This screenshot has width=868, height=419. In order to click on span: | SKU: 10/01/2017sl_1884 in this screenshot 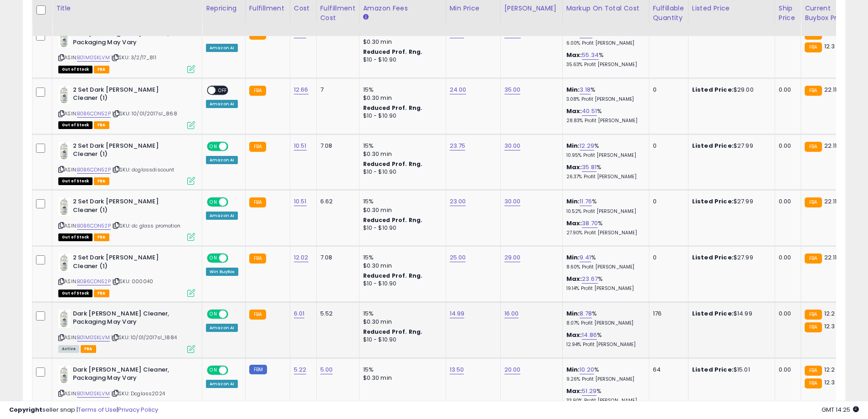, I will do `click(144, 337)`.